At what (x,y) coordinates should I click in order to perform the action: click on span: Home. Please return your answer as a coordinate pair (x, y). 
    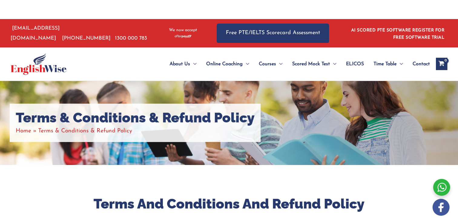
    Looking at the image, I should click on (23, 131).